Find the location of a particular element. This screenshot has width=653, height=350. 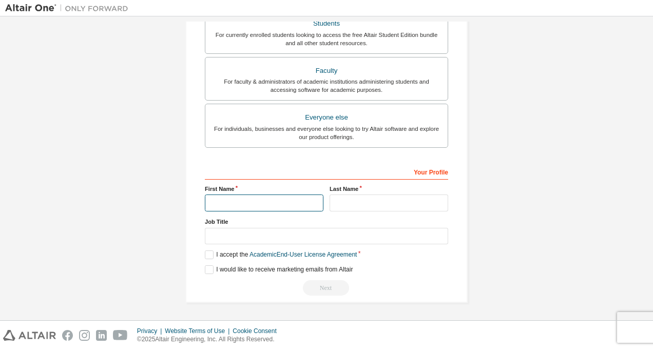

div: Website Terms of Use is located at coordinates (199, 331).